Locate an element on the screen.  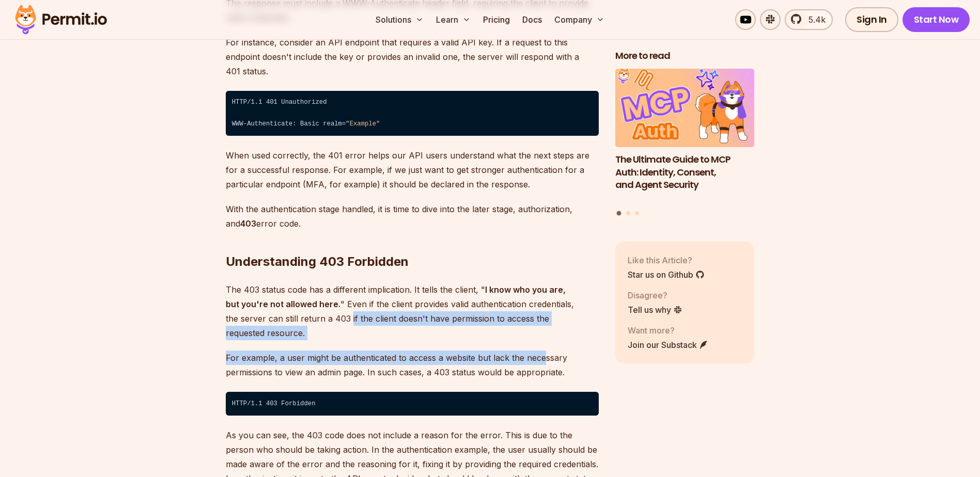
h2: Understanding 403 Forbidden is located at coordinates (412, 241).